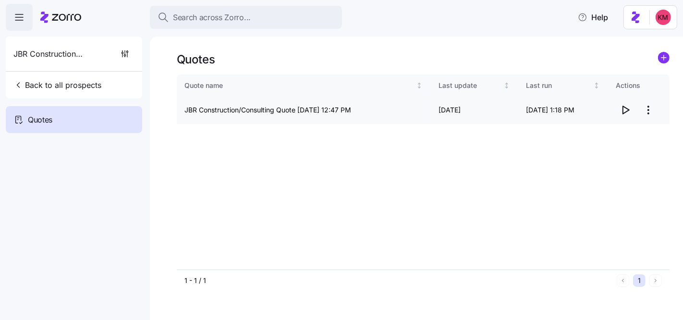 The width and height of the screenshot is (683, 320). I want to click on a: Quotes, so click(74, 120).